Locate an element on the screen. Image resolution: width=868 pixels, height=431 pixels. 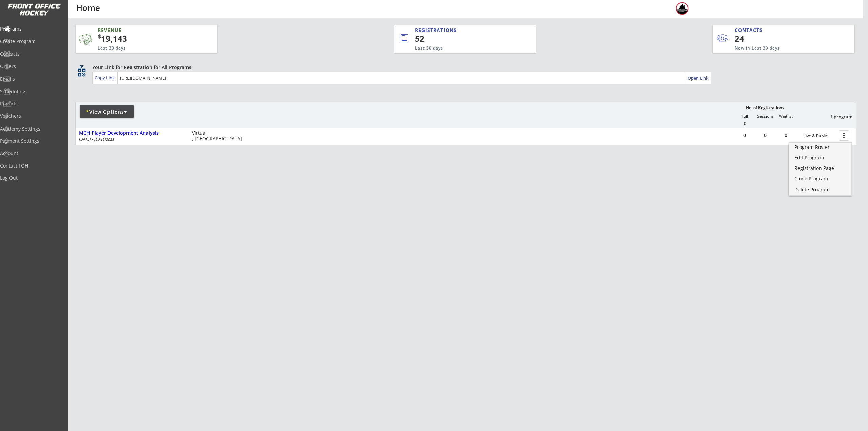
div: 24 is located at coordinates (755, 39).